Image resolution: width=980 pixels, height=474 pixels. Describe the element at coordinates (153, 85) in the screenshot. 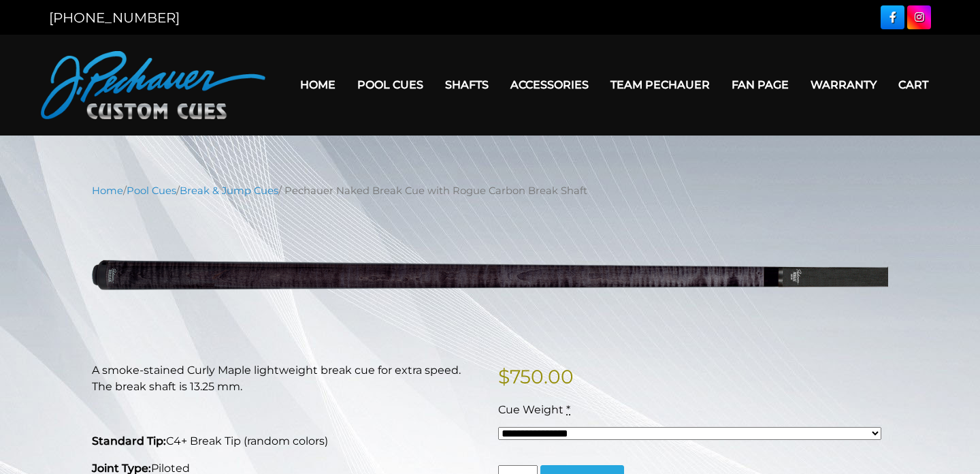

I see `img: Pechauer Custom Cues` at that location.